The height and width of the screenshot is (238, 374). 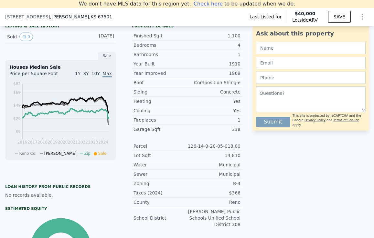 I want to click on div: Sold, so click(x=31, y=37).